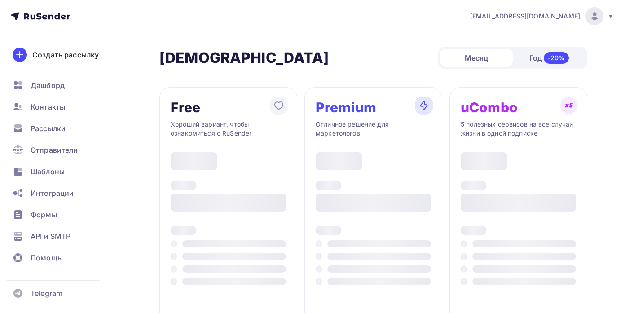 This screenshot has width=625, height=313. I want to click on span: API и SMTP, so click(50, 236).